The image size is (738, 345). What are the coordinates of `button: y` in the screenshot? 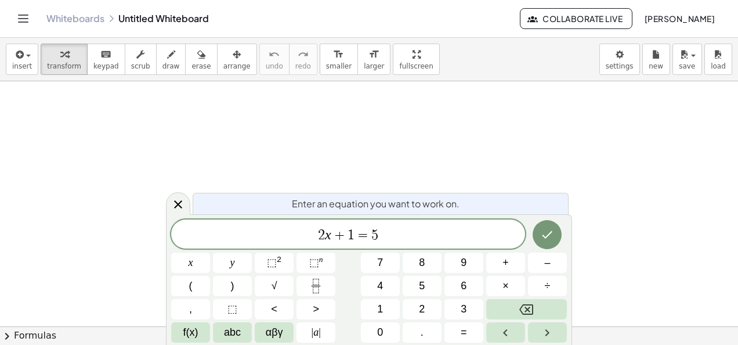 It's located at (232, 262).